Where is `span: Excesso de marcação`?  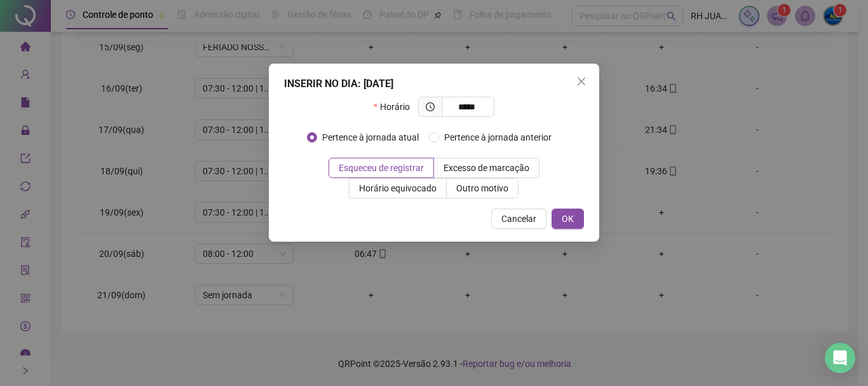 span: Excesso de marcação is located at coordinates (486, 167).